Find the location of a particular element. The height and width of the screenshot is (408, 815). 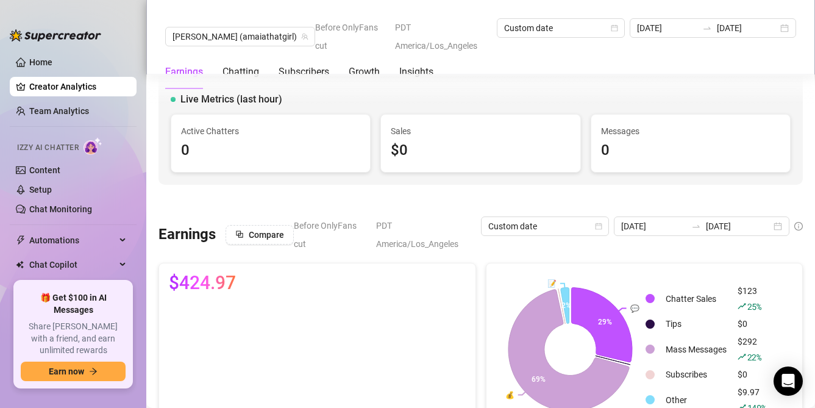

span: Chat Copilot is located at coordinates (73, 265).